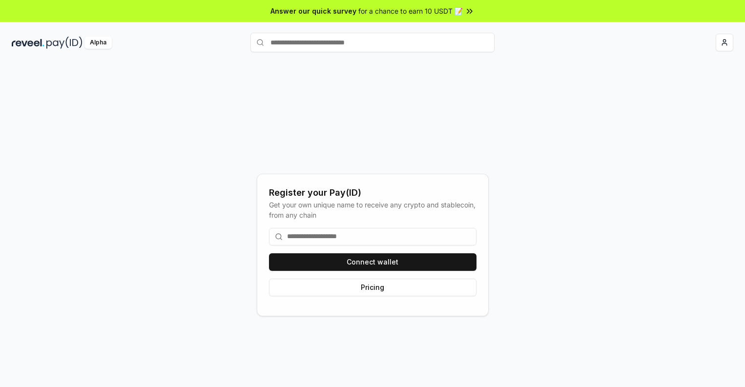 The image size is (745, 387). Describe the element at coordinates (64, 42) in the screenshot. I see `img: pay_id` at that location.